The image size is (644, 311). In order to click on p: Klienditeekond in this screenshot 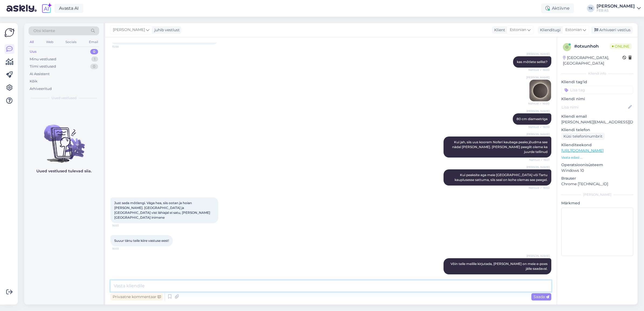, I will do `click(597, 145)`.